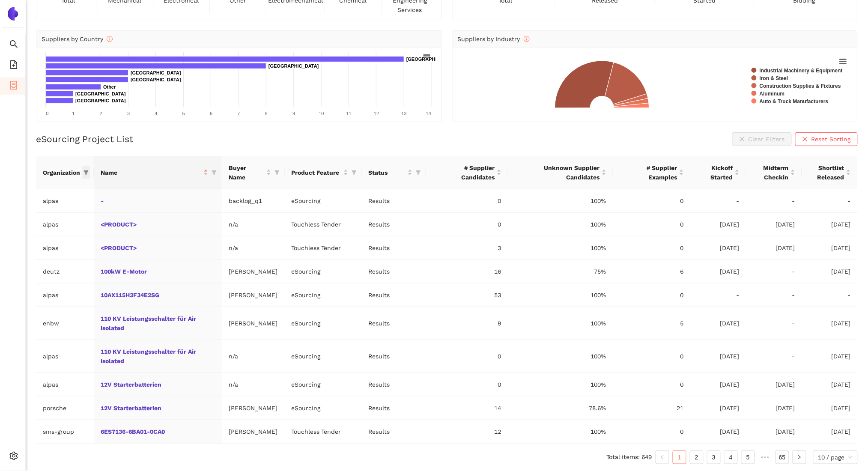  What do you see at coordinates (463, 172) in the screenshot?
I see `span: # Supplier Candidates` at bounding box center [463, 172].